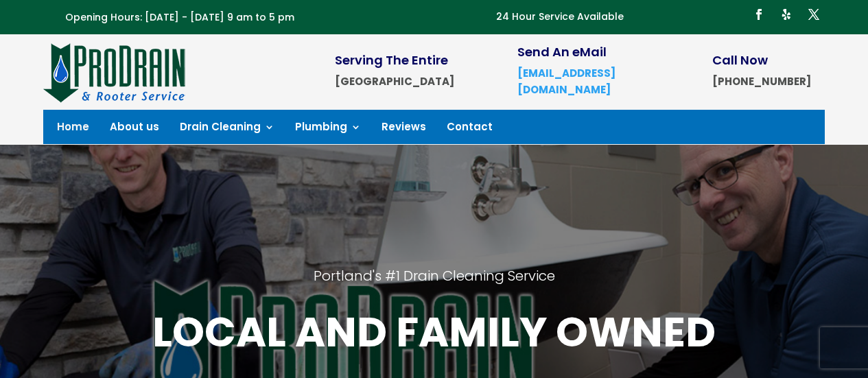  What do you see at coordinates (227, 130) in the screenshot?
I see `a: Drain Cleaning` at bounding box center [227, 130].